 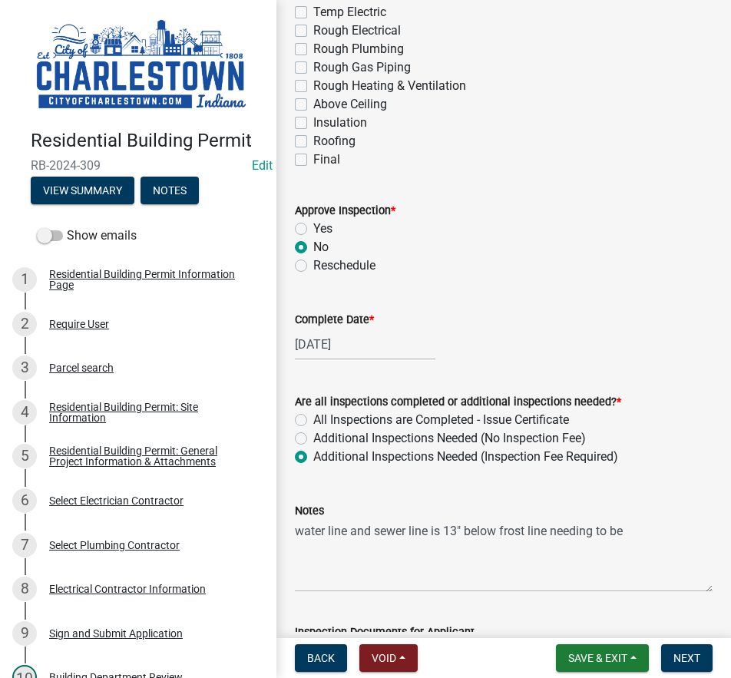 What do you see at coordinates (262, 165) in the screenshot?
I see `wm-modal-confirm: Edit Application Number` at bounding box center [262, 165].